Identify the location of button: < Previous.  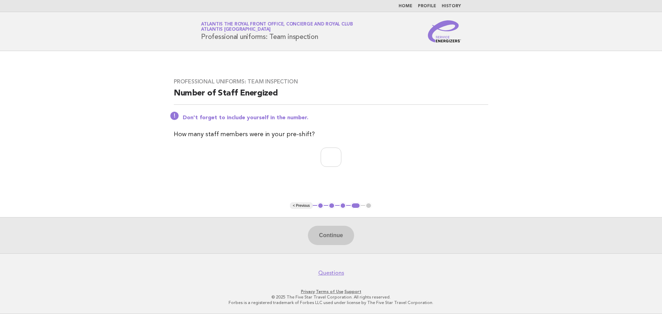
(301, 206).